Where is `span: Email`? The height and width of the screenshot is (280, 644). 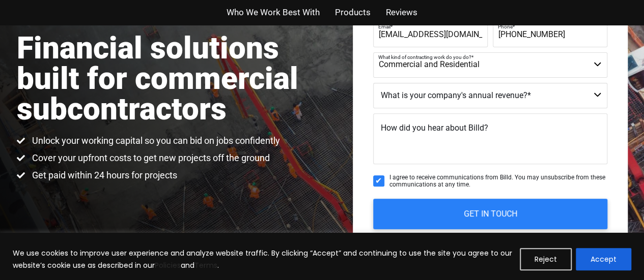
span: Email is located at coordinates (385, 26).